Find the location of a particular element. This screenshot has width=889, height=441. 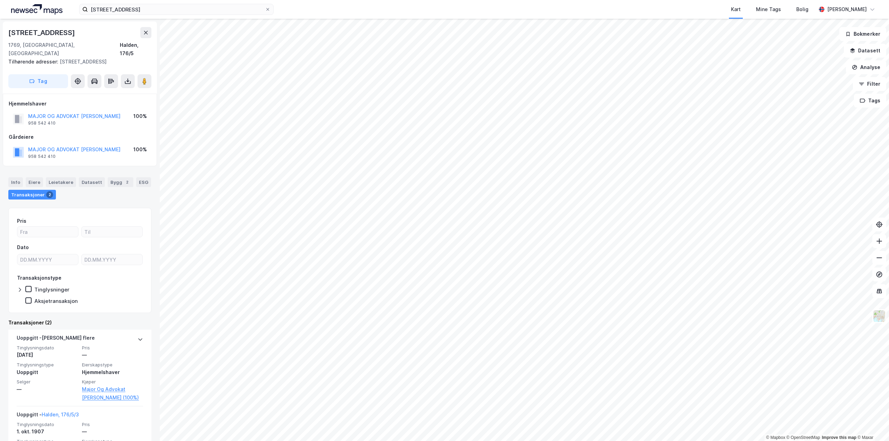

img: Z is located at coordinates (879, 316).